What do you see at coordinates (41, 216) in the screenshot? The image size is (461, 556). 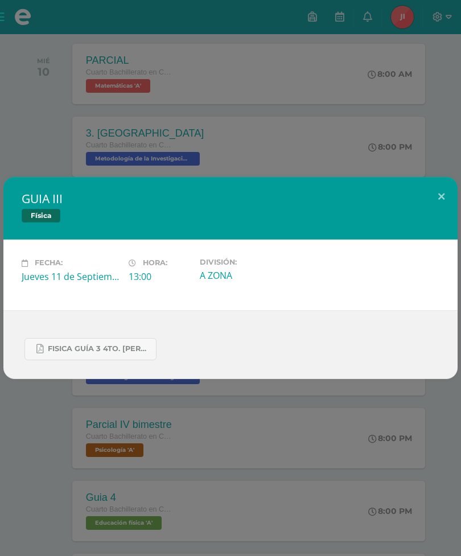 I see `span: Física` at bounding box center [41, 216].